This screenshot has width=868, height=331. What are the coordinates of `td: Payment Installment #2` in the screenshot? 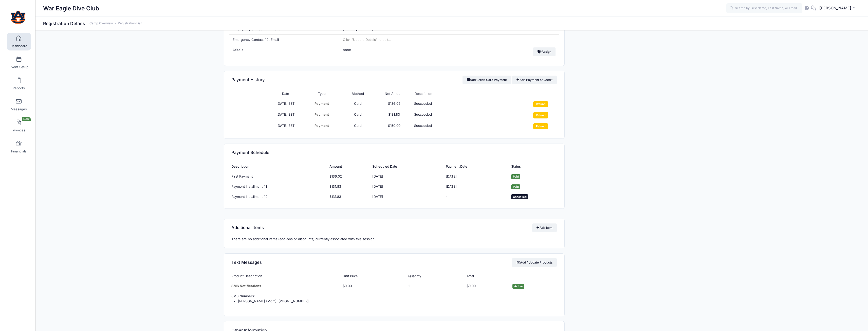 It's located at (279, 197).